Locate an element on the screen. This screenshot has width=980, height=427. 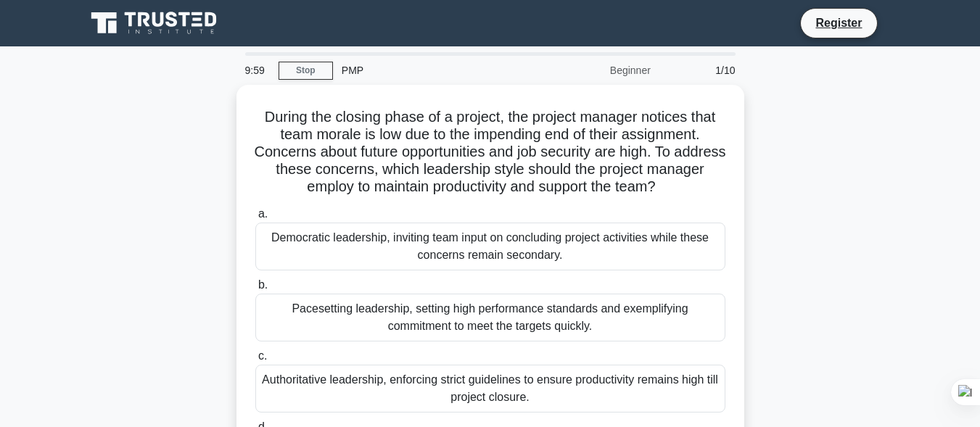
div: Authoritative leadership, enforcing strict guidelines to ensure productivity remains high till pr... is located at coordinates (490, 389).